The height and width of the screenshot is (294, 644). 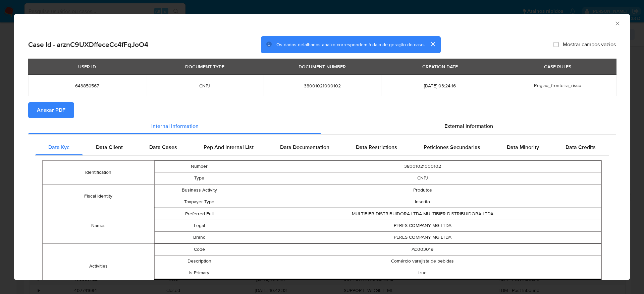 What do you see at coordinates (422, 190) in the screenshot?
I see `td: Produtos` at bounding box center [422, 190].